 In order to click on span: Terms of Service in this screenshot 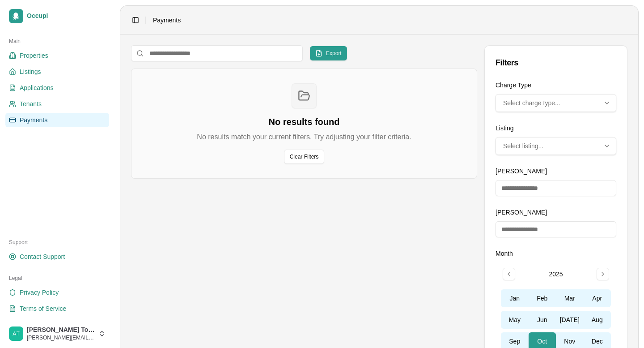, I will do `click(43, 308)`.